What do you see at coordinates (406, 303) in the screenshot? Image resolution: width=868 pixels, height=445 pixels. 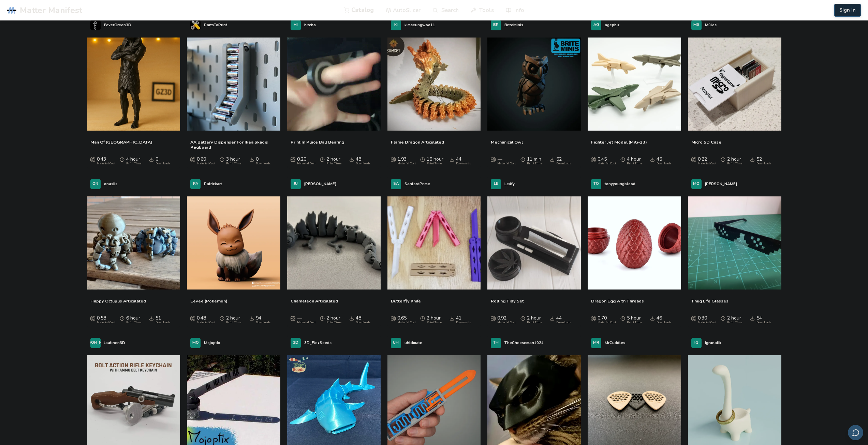 I see `a: Butterfly Knife` at bounding box center [406, 303].